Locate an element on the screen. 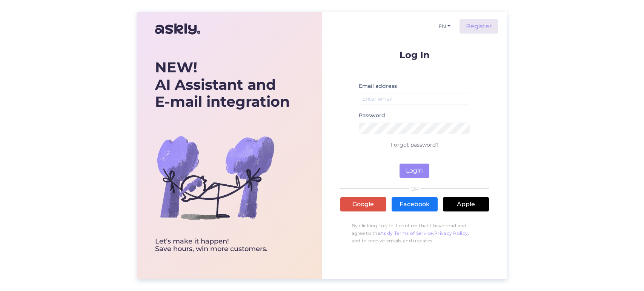 This screenshot has width=644, height=291. button: EN is located at coordinates (444, 26).